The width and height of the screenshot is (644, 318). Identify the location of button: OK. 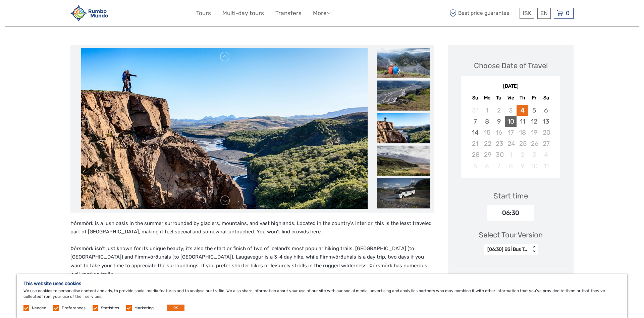
(175, 308).